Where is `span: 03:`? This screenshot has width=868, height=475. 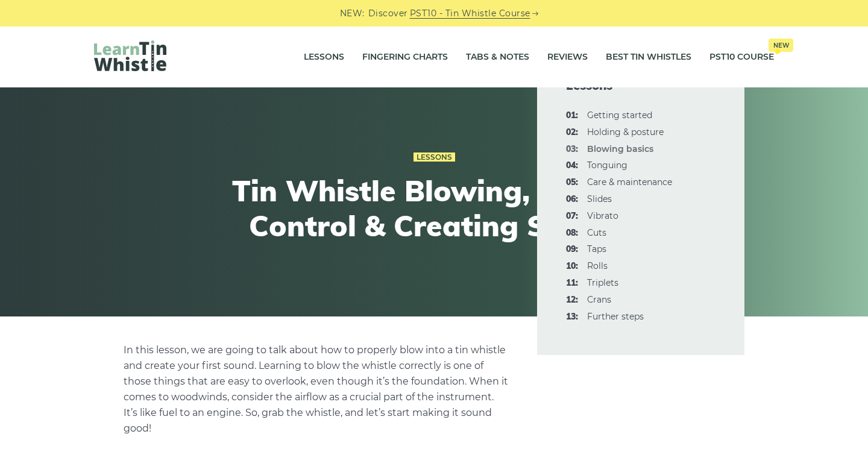 span: 03: is located at coordinates (573, 150).